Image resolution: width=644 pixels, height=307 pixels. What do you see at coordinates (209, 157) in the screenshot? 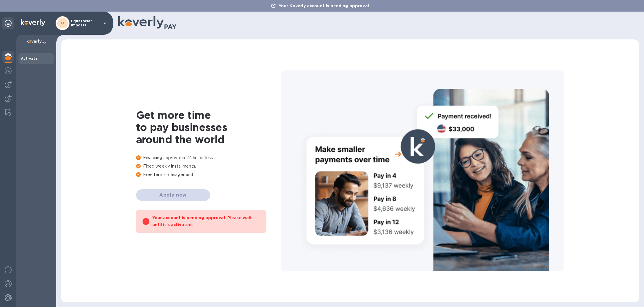
I see `p: Financing approval in 24 hrs or less.` at bounding box center [209, 157].